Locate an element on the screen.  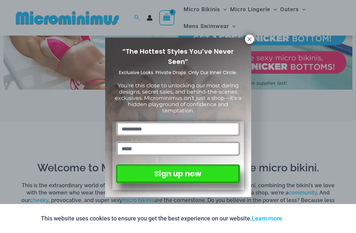
button: Close is located at coordinates (249, 39).